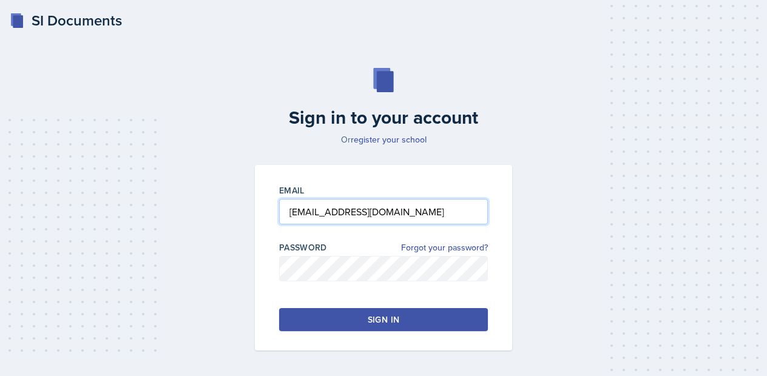 This screenshot has height=376, width=767. What do you see at coordinates (66, 21) in the screenshot?
I see `div: SI Documents` at bounding box center [66, 21].